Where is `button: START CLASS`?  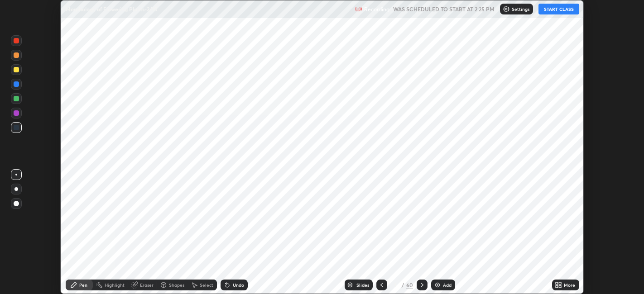 button: START CLASS is located at coordinates (559, 9).